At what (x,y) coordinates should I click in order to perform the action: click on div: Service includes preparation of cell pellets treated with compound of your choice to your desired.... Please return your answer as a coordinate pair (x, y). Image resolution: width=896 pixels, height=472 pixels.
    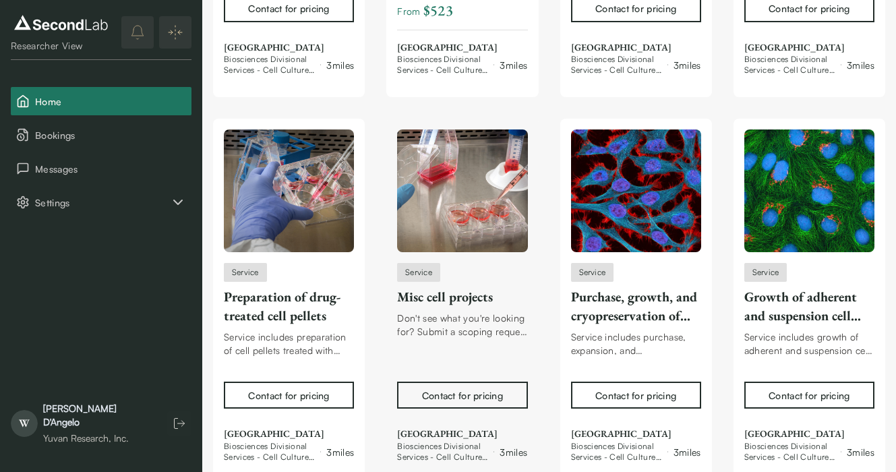
    Looking at the image, I should click on (289, 344).